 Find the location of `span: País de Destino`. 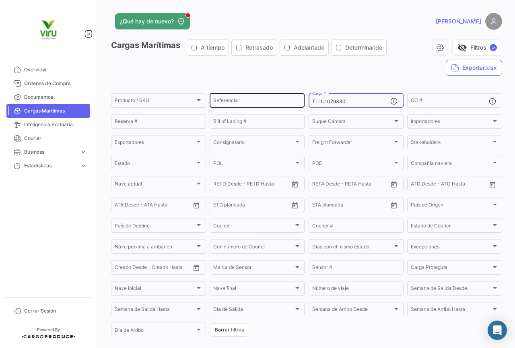

span: País de Destino is located at coordinates (155, 227).